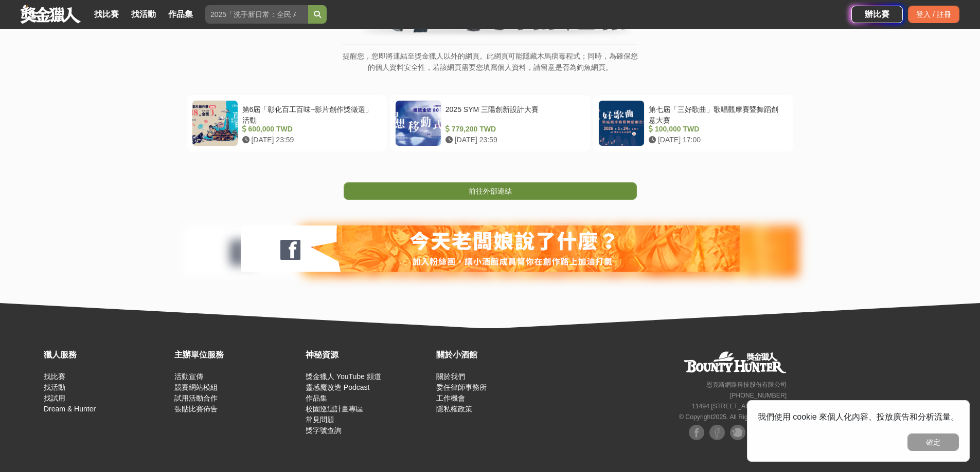  I want to click on span: 我們使用 cookie 來個人化內容、投放廣告和分析流量。, so click(858, 416).